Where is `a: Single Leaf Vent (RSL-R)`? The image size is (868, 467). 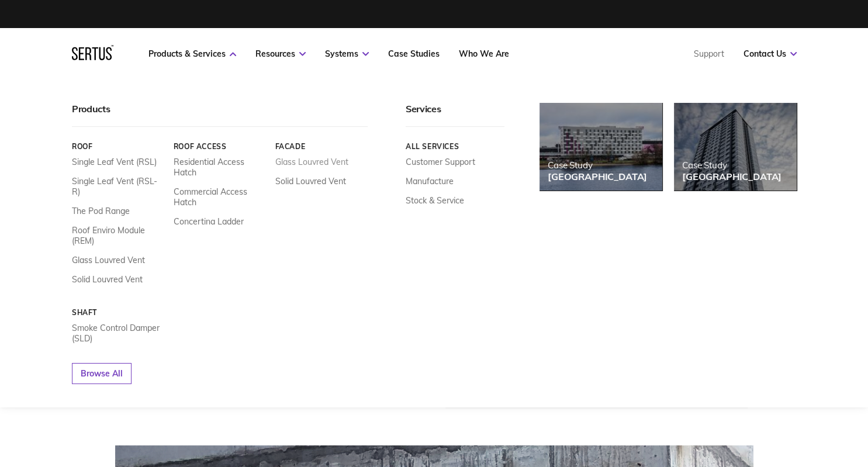 a: Single Leaf Vent (RSL-R) is located at coordinates (119, 186).